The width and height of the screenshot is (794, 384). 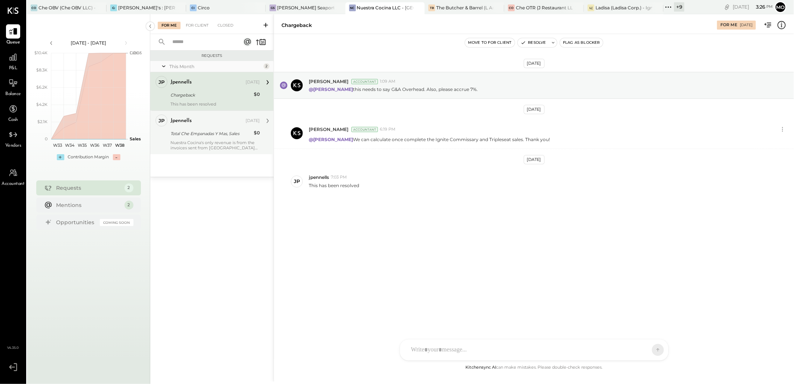 I want to click on div: This has been resolved, so click(x=215, y=104).